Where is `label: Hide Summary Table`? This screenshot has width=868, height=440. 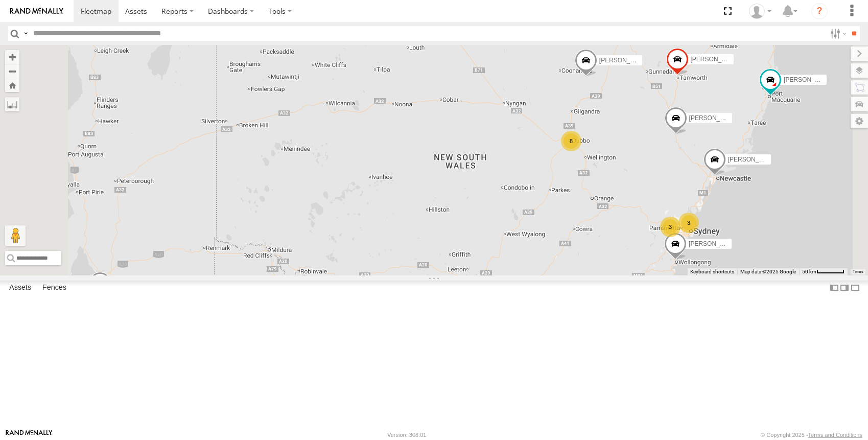
label: Hide Summary Table is located at coordinates (855, 288).